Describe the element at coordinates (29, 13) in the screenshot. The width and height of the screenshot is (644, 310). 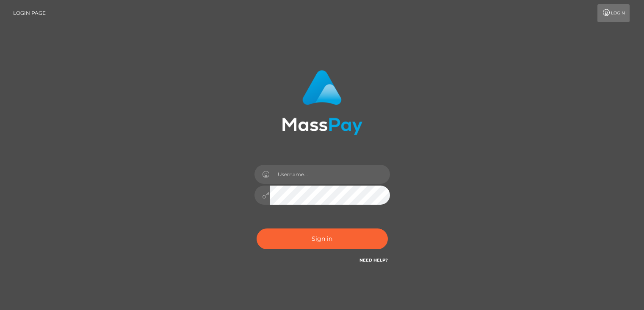
I see `a: Login Page` at that location.